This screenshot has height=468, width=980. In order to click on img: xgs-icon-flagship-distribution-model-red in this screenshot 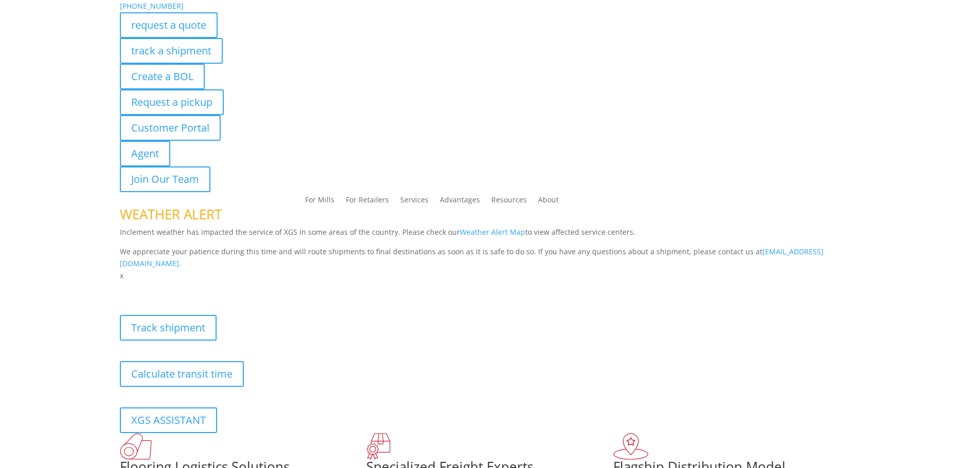, I will do `click(630, 447)`.